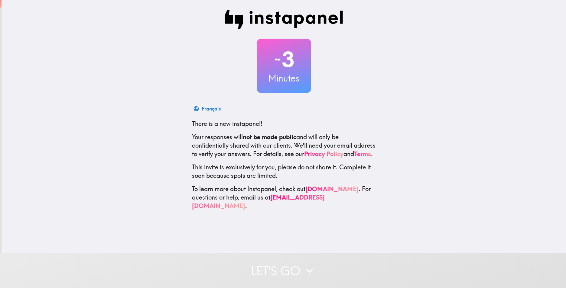 This screenshot has height=288, width=566. What do you see at coordinates (284, 60) in the screenshot?
I see `h2: 3` at bounding box center [284, 60].